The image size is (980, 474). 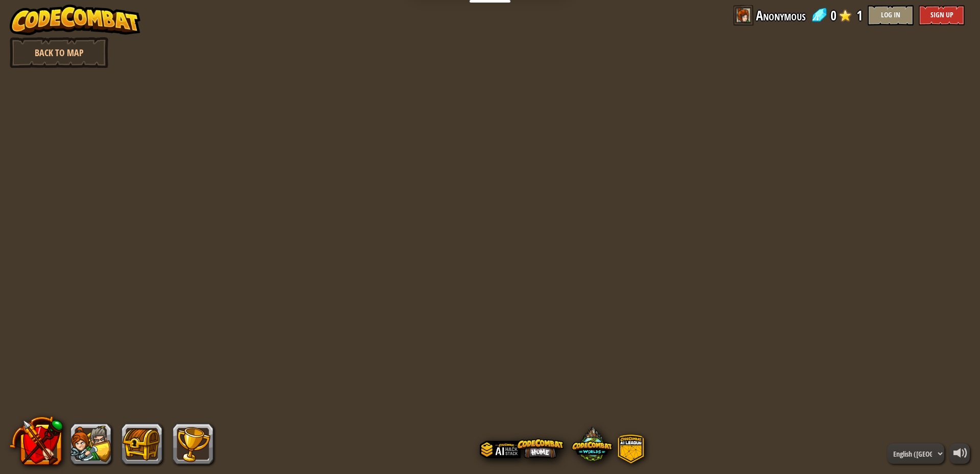 I want to click on span: 0, so click(x=834, y=15).